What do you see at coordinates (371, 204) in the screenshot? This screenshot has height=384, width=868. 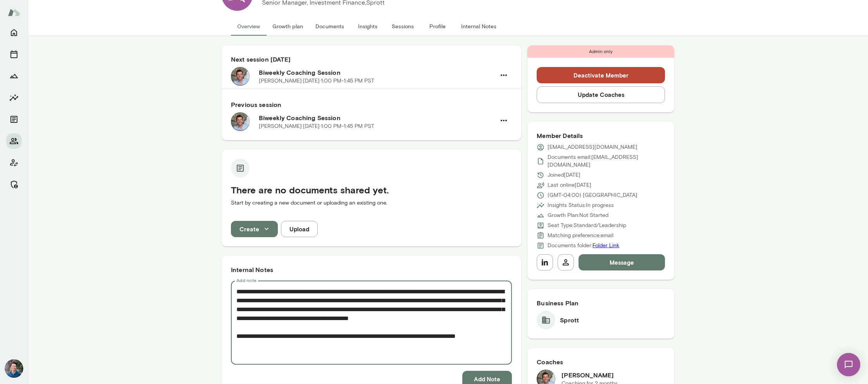 I see `p: Start by creating a new document or uploading an existing one.` at bounding box center [371, 204].